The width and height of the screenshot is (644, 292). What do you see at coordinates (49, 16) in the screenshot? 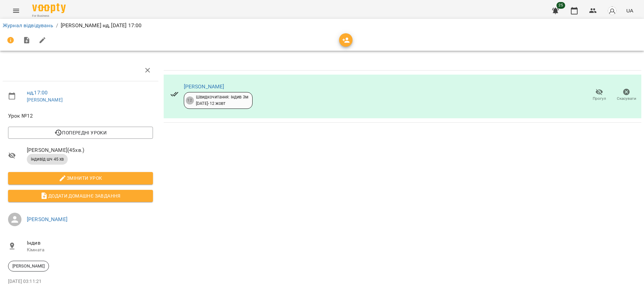
I see `span: For Business` at bounding box center [49, 16].